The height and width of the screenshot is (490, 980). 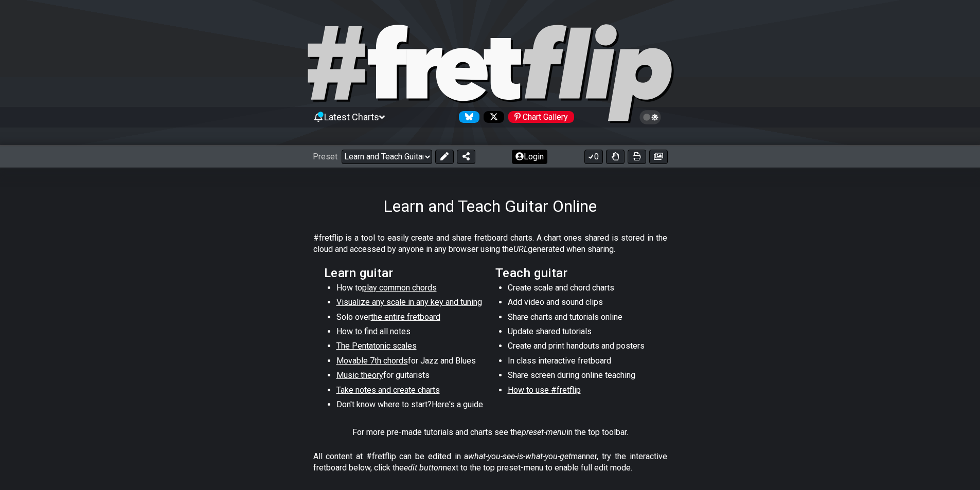 What do you see at coordinates (409, 406) in the screenshot?
I see `li: Don't know where to start?` at bounding box center [409, 406].